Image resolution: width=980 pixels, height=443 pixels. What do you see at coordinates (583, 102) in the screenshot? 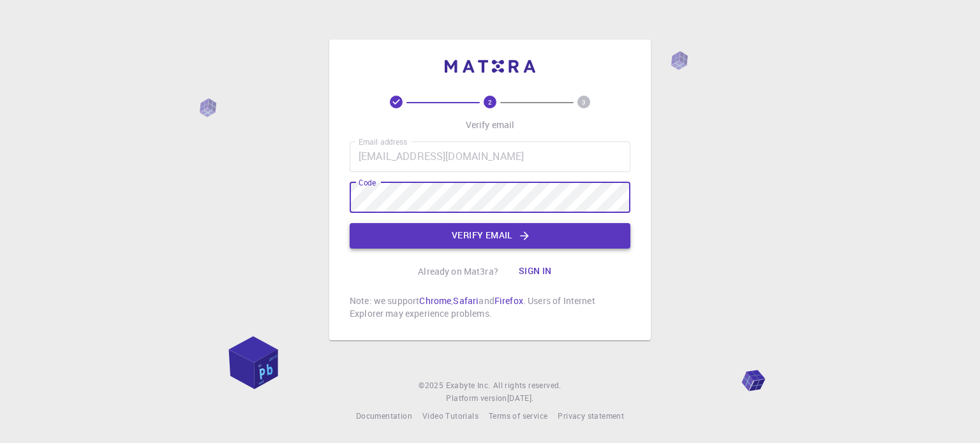
I see `text: 3` at bounding box center [583, 102].